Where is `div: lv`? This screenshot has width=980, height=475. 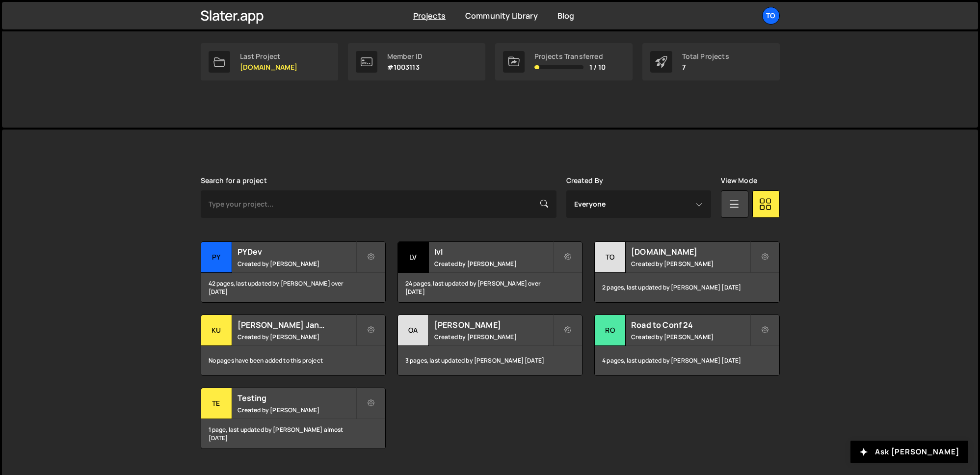 div: lv is located at coordinates (413, 257).